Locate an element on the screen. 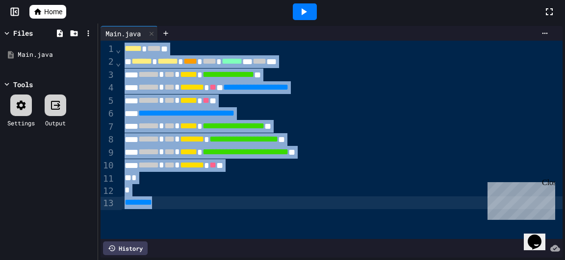 The image size is (565, 260). div: Tools is located at coordinates (23, 84).